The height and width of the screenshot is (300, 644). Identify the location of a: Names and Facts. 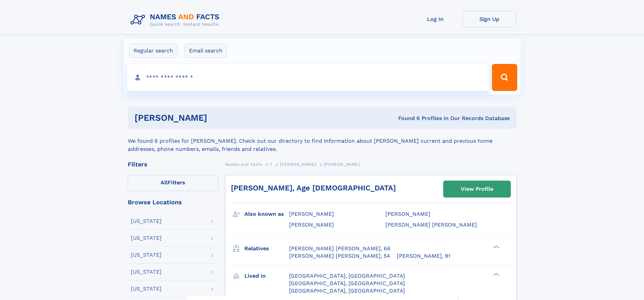
(244, 164).